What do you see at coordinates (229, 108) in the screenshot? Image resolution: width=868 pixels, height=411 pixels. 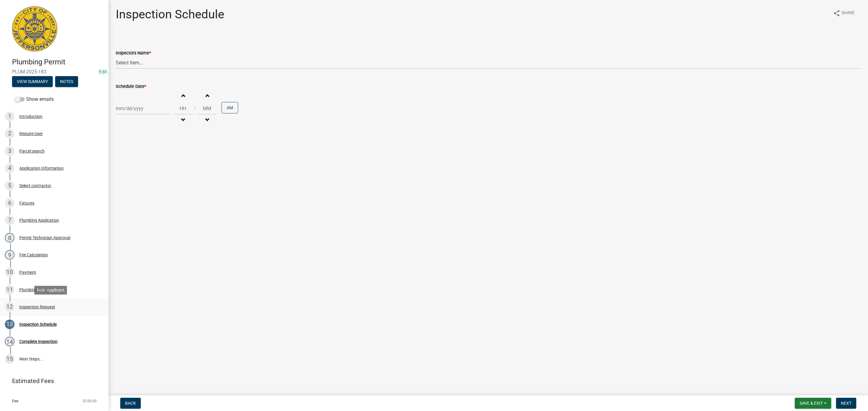 I see `button: AM` at bounding box center [229, 108].